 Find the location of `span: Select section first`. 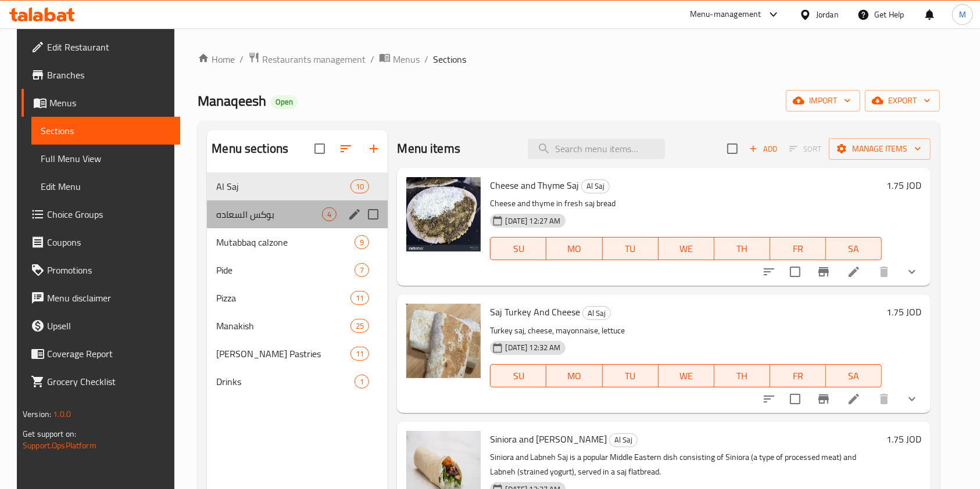

span: Select section first is located at coordinates (805, 149).